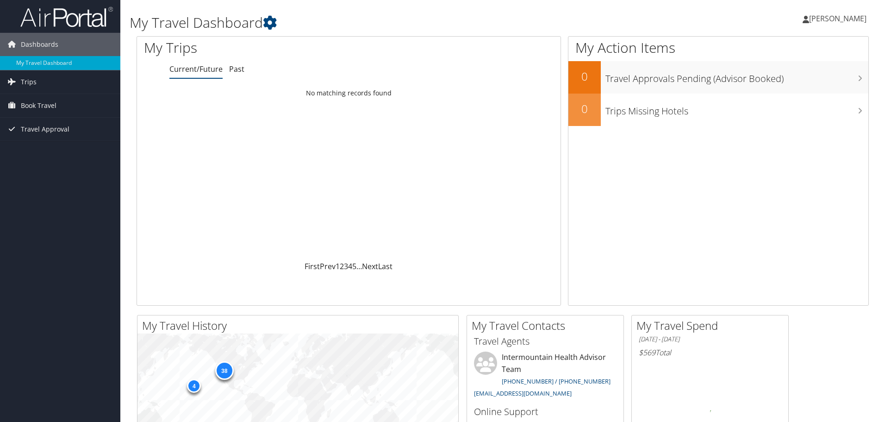 This screenshot has height=422, width=885. I want to click on h1: My Trips, so click(261, 48).